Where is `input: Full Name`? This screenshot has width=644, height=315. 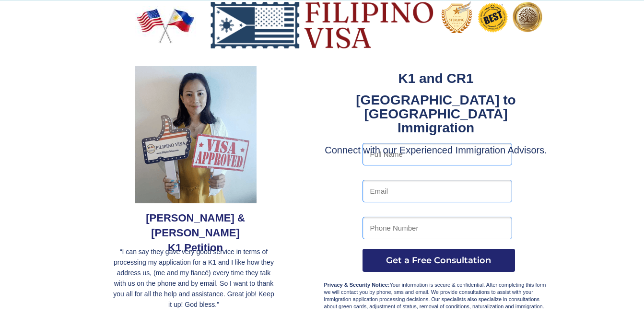
input: Full Name is located at coordinates (438, 154).